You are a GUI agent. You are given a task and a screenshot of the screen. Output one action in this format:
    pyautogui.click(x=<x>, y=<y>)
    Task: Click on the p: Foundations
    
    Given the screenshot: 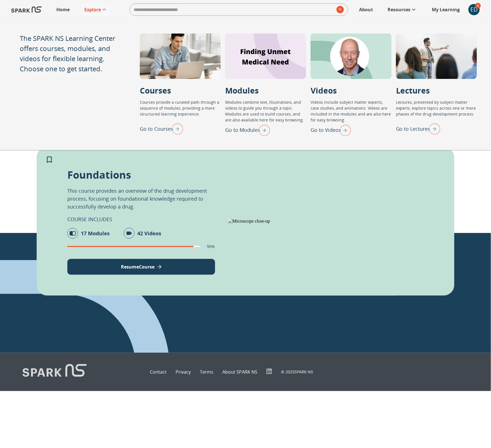 What is the action you would take?
    pyautogui.click(x=99, y=175)
    